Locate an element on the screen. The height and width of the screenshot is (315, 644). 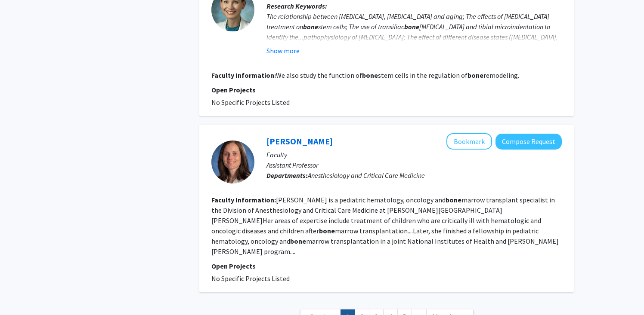
b: Departments: is located at coordinates (287, 175).